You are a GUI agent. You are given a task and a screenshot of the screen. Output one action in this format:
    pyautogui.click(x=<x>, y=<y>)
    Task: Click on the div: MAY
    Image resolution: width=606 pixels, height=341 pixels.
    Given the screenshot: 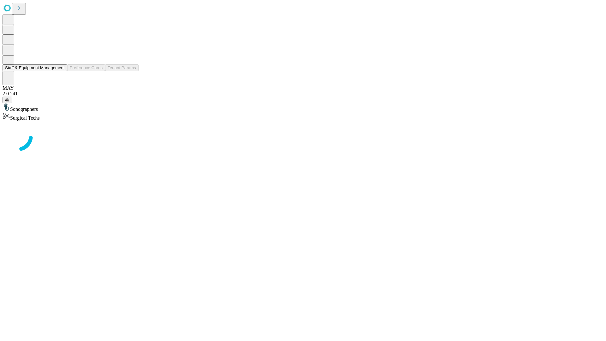 What is the action you would take?
    pyautogui.click(x=303, y=88)
    